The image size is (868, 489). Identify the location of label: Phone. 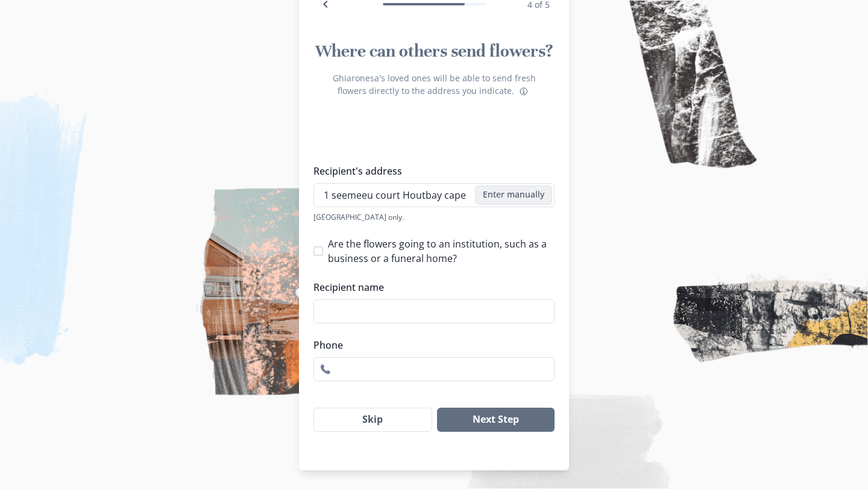
(430, 345).